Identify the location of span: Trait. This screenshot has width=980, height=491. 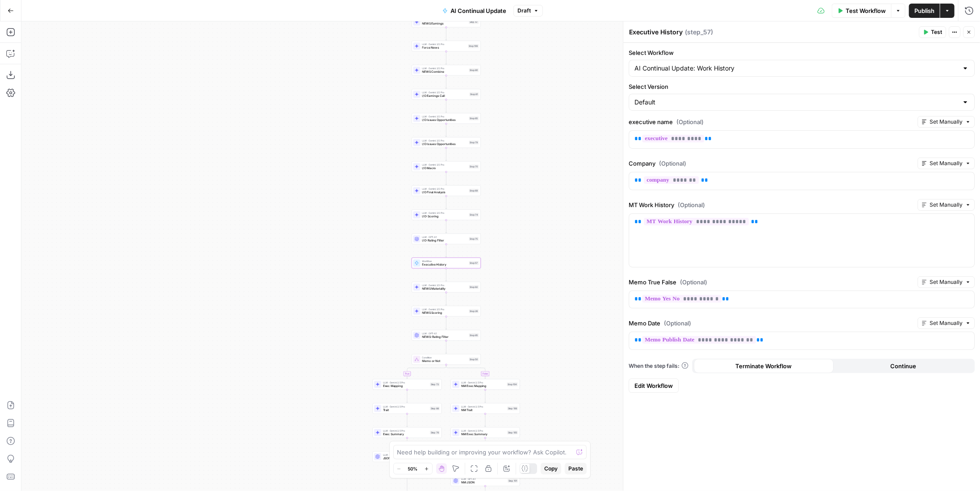
(405, 410).